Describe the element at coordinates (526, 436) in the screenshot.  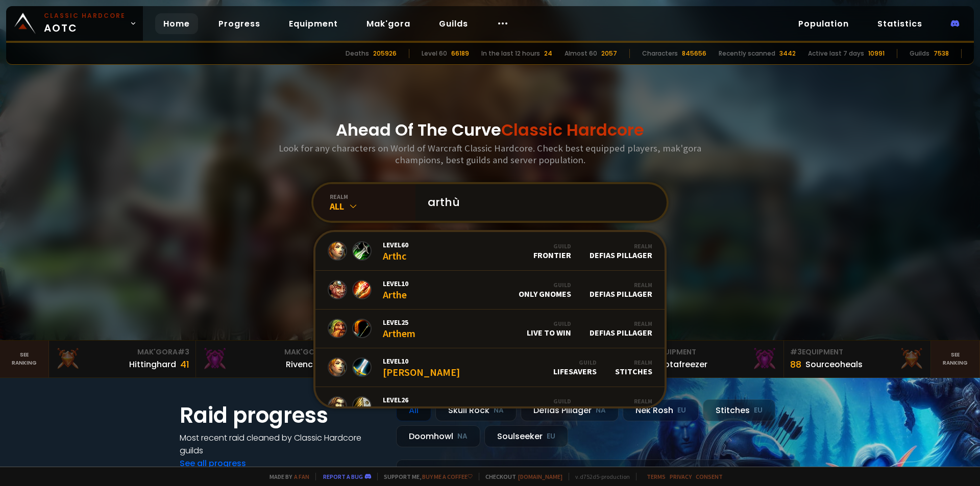
I see `div: Soulseeker` at that location.